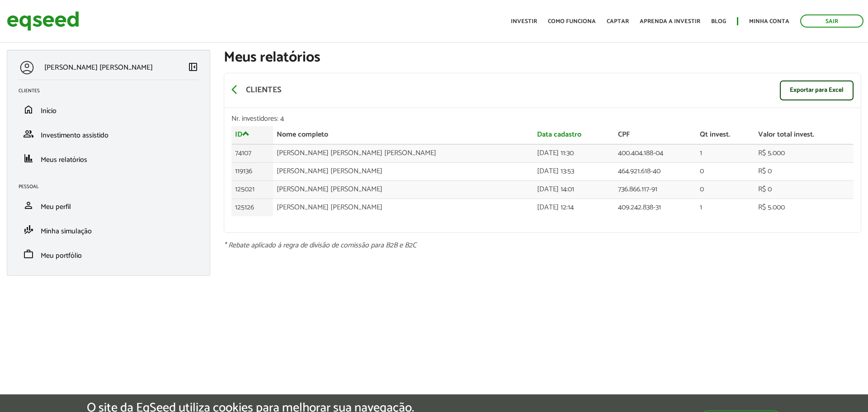  What do you see at coordinates (109, 205) in the screenshot?
I see `li: Meu perfil` at bounding box center [109, 205].